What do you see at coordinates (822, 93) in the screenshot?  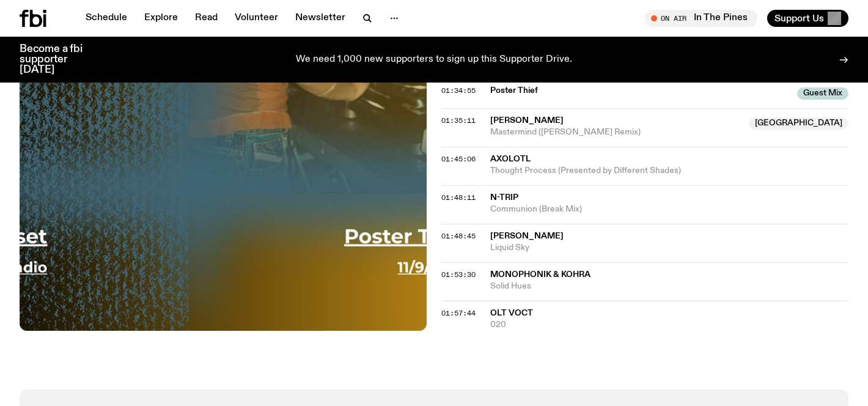 I see `span: Guest Mix` at bounding box center [822, 93].